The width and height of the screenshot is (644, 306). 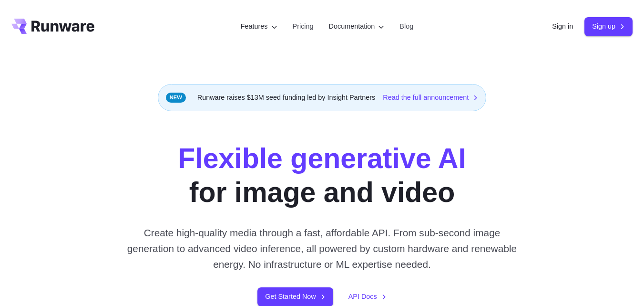 I want to click on div: Runware raises $13M seed funding led by Insight Partners, so click(x=322, y=97).